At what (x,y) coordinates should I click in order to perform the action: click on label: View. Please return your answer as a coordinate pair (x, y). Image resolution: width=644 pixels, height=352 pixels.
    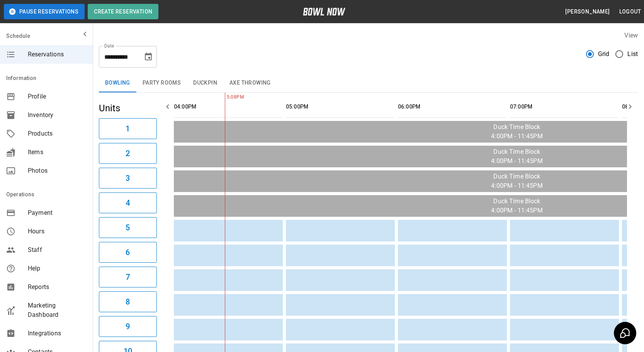
    Looking at the image, I should click on (631, 35).